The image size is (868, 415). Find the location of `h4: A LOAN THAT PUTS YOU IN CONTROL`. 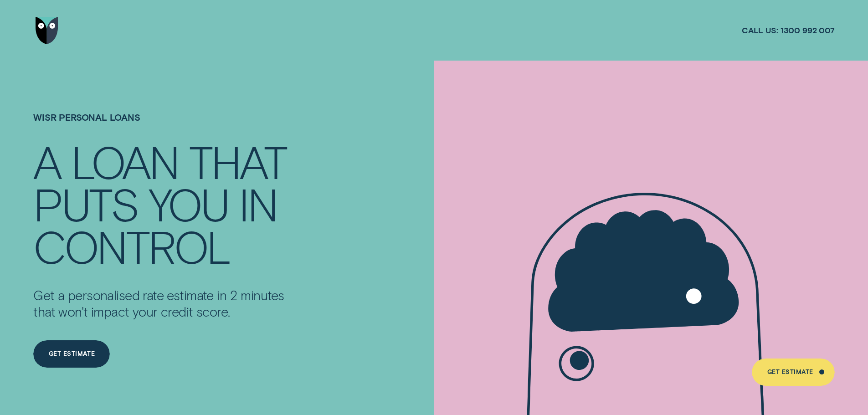

h4: A LOAN THAT PUTS YOU IN CONTROL is located at coordinates (165, 203).